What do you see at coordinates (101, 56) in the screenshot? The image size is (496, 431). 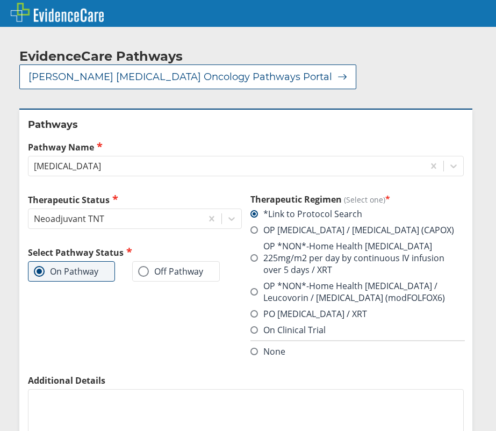 I see `h2: EvidenceCare Pathways` at bounding box center [101, 56].